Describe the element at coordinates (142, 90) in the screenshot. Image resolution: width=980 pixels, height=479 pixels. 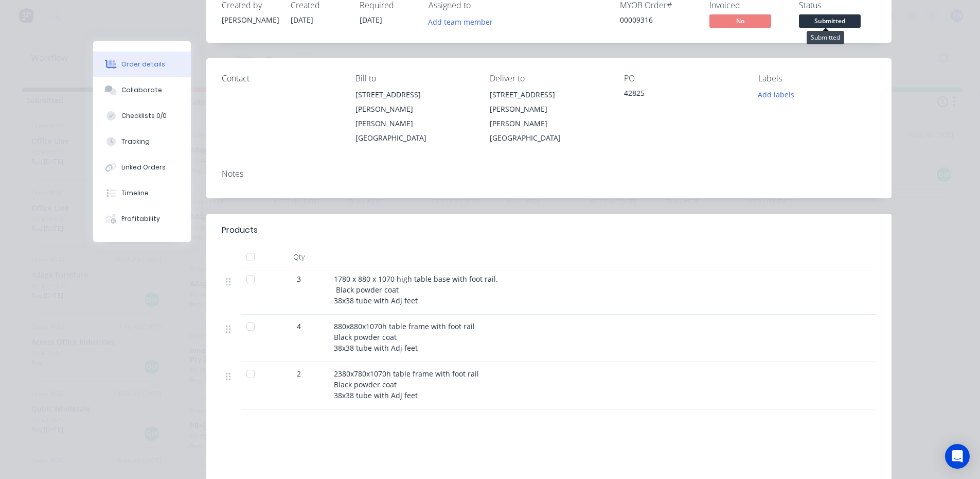
I see `button: Collaborate` at that location.